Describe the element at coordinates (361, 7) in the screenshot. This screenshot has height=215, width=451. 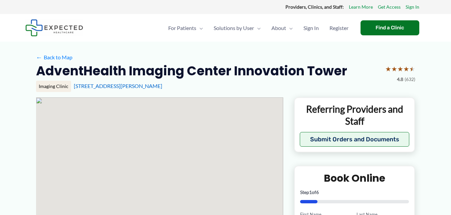
I see `a: Learn More` at that location.